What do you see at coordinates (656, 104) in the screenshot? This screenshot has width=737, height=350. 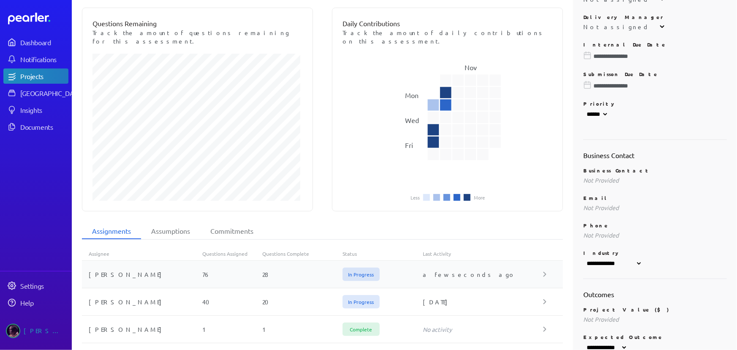 I see `p: Priority` at bounding box center [656, 104].